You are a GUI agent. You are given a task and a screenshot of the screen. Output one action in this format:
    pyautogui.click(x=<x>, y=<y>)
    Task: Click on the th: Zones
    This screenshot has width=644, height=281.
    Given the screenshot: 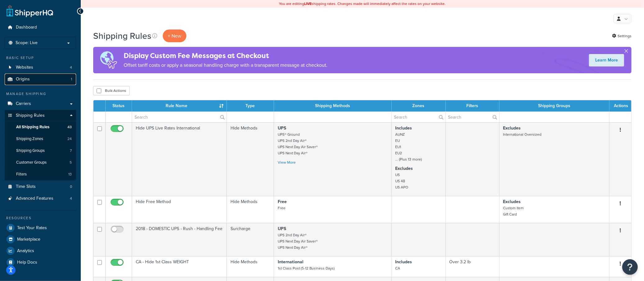 What is the action you would take?
    pyautogui.click(x=419, y=106)
    